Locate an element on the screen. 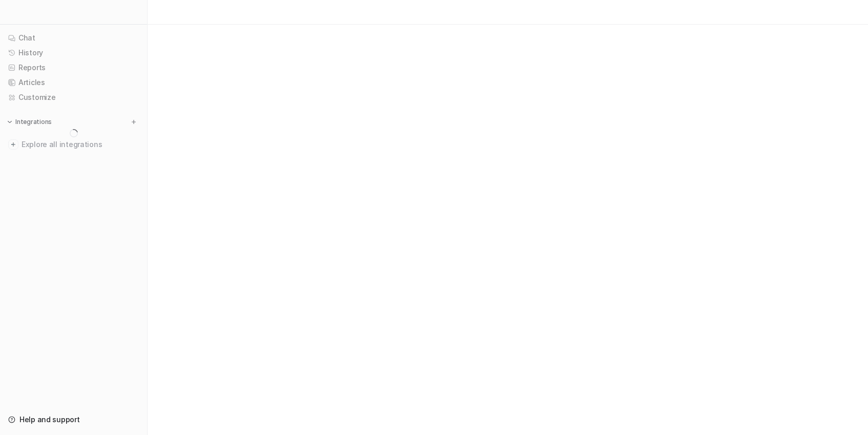  img: expand menu is located at coordinates (9, 122).